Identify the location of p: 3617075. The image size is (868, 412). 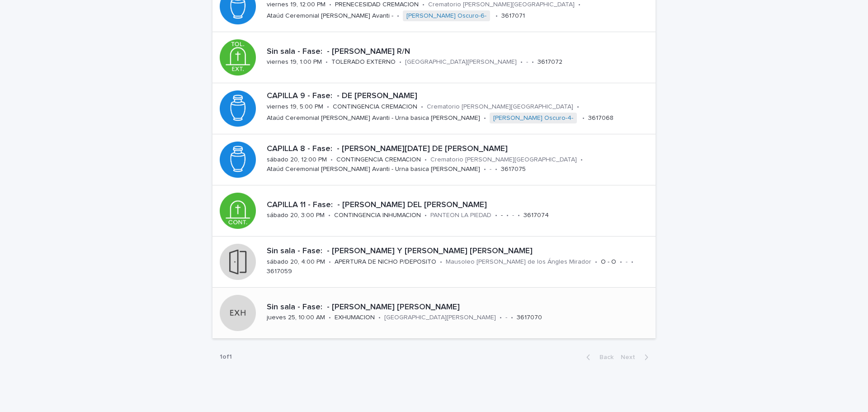
(513, 169).